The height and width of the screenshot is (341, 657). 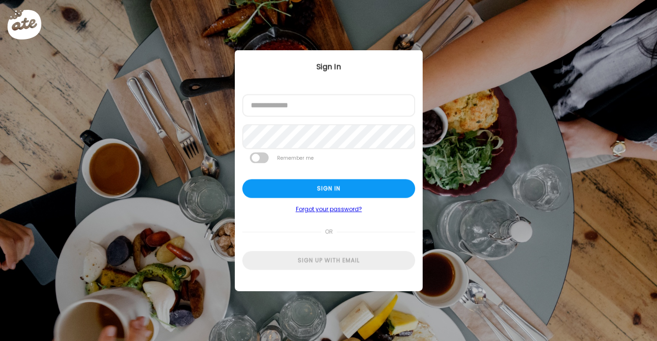 I want to click on div: Sign up with email, so click(x=329, y=261).